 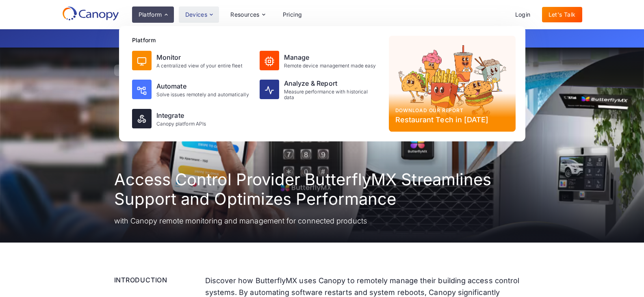 I want to click on nav: Platform, so click(x=322, y=84).